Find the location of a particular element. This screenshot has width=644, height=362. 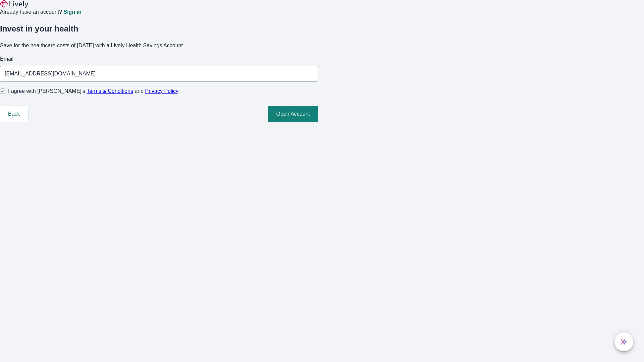

a: Sign in is located at coordinates (72, 12).